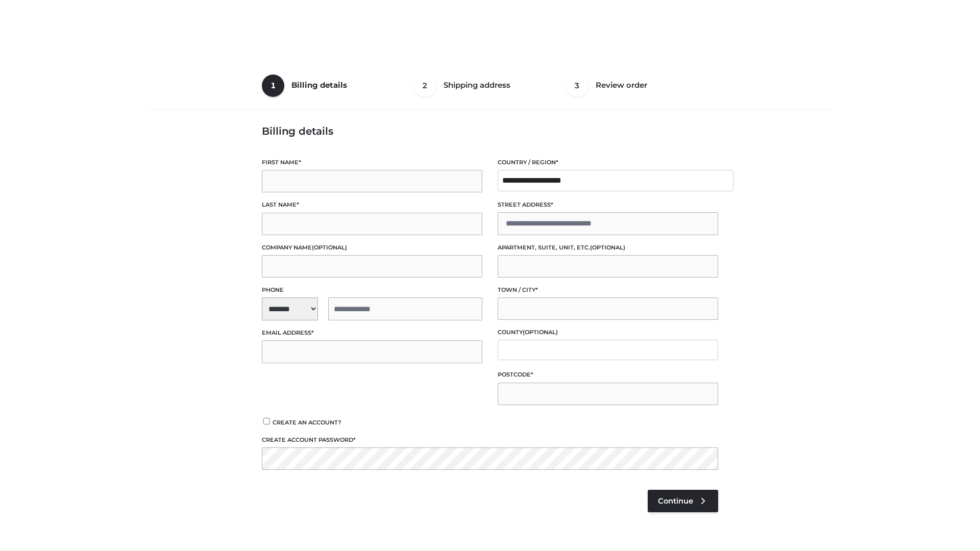  What do you see at coordinates (372, 290) in the screenshot?
I see `label: Phone` at bounding box center [372, 290].